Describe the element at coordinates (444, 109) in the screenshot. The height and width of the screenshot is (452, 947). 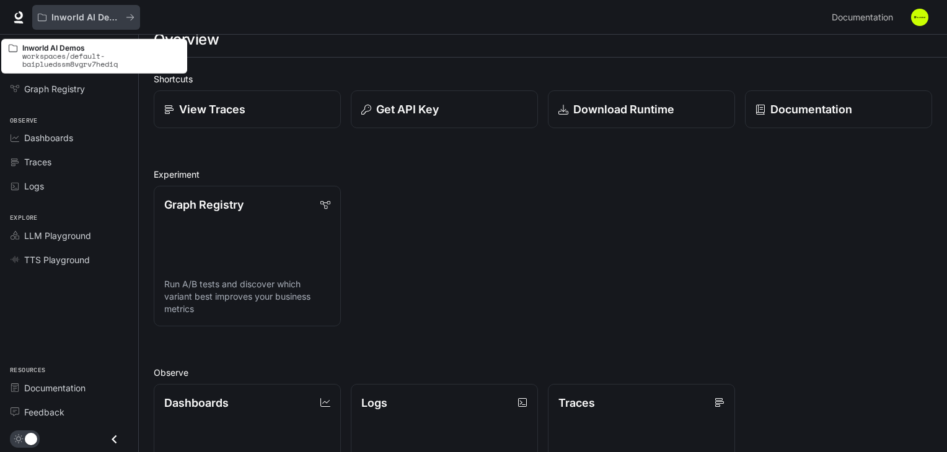
I see `button: Get API Key` at that location.